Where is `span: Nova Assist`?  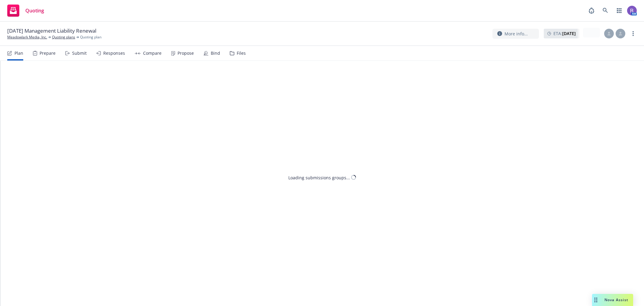 span: Nova Assist is located at coordinates (616, 299).